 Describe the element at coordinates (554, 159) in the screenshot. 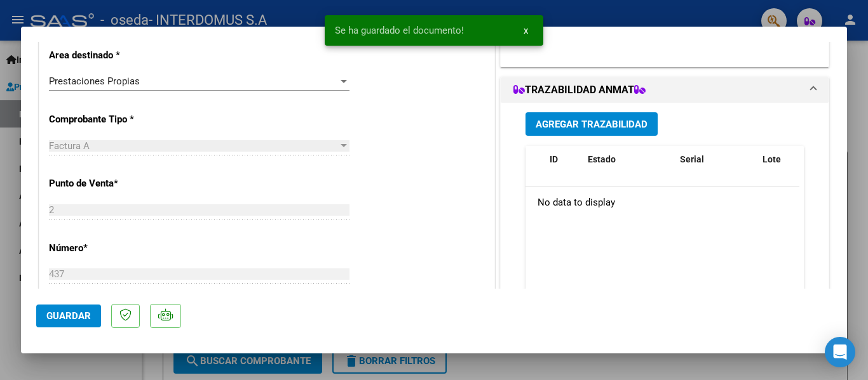

I see `span: ID` at that location.